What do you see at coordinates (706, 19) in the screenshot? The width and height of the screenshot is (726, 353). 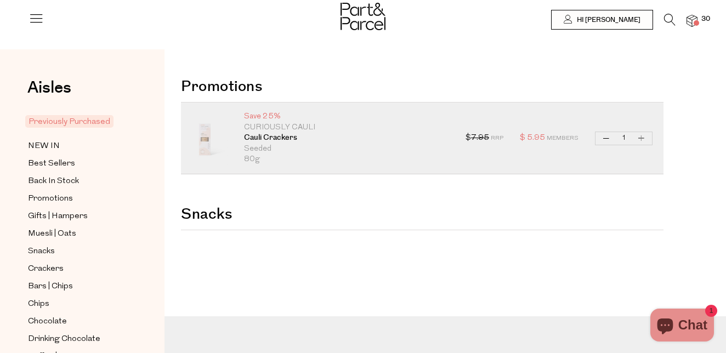 I see `span: 30` at bounding box center [706, 19].